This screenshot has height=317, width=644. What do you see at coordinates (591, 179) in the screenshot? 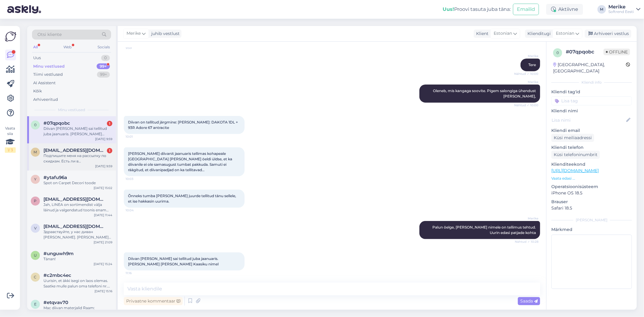
I see `p: Vaata edasi ...` at bounding box center [591, 179].